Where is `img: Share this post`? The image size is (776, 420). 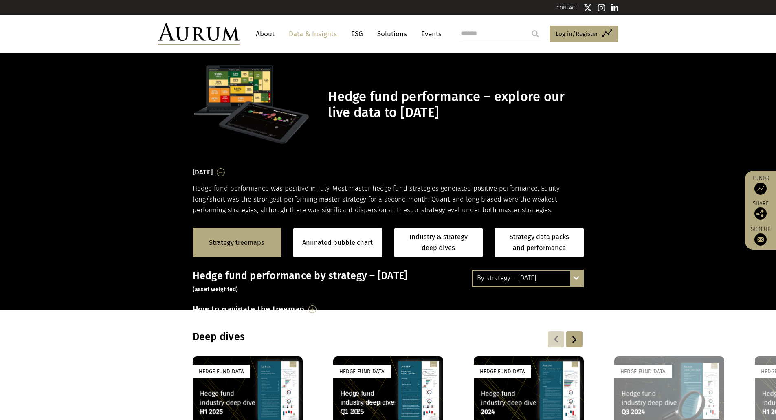 img: Share this post is located at coordinates (761, 213).